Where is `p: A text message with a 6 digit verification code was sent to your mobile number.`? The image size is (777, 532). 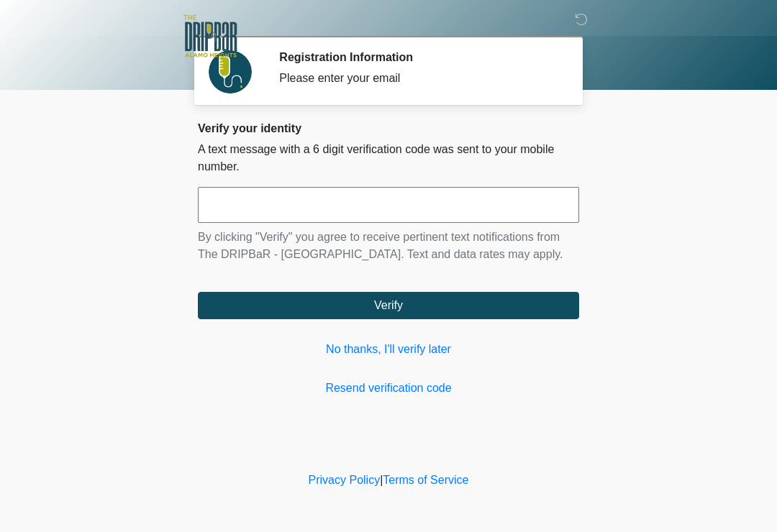
p: A text message with a 6 digit verification code was sent to your mobile number. is located at coordinates (388, 158).